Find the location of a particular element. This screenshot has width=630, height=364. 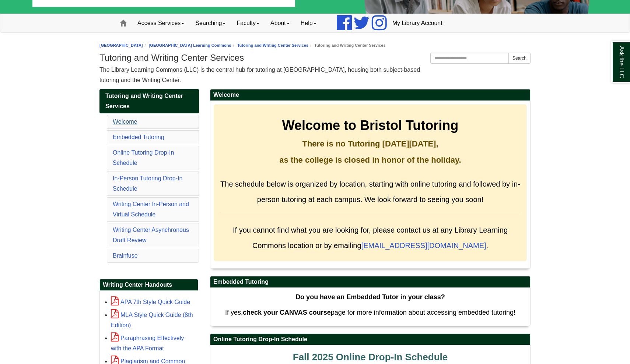

span: If yes, page for more information about accessing embedded tutoring! is located at coordinates (370, 312).